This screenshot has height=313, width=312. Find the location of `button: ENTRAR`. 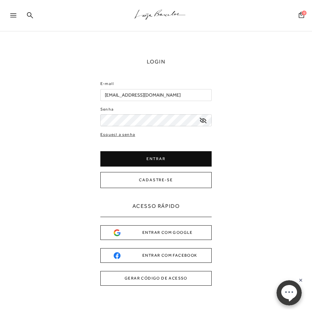

button: ENTRAR is located at coordinates (156, 159).